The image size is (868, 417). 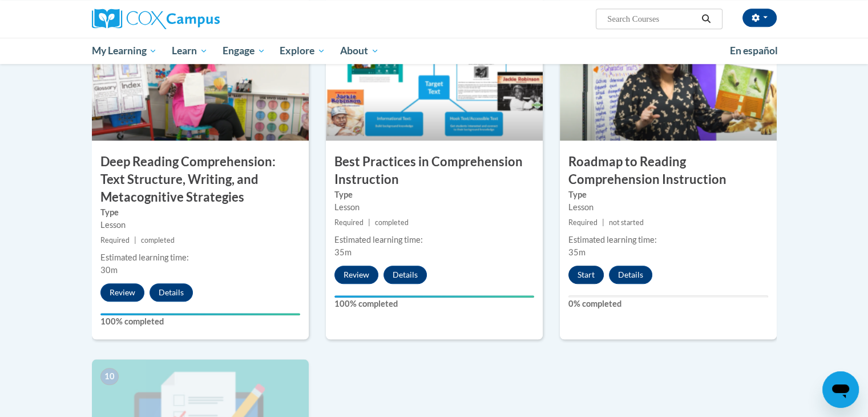 What do you see at coordinates (706, 19) in the screenshot?
I see `button: Search` at bounding box center [706, 19].